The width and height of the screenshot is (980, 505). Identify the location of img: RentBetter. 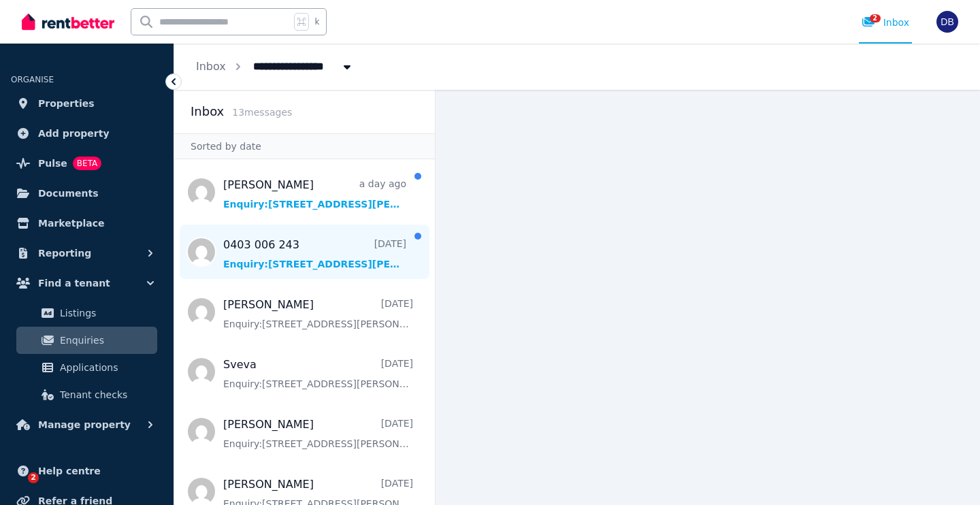
(68, 22).